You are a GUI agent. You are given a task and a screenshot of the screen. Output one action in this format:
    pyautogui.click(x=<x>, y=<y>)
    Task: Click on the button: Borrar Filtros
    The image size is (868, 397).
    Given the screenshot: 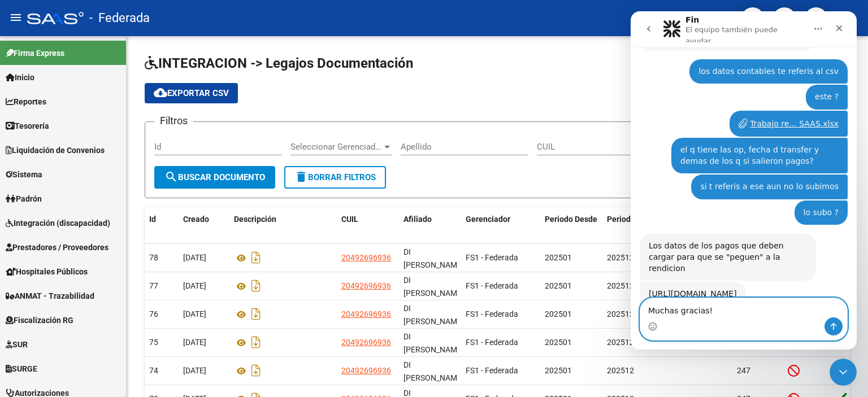 What is the action you would take?
    pyautogui.click(x=336, y=178)
    